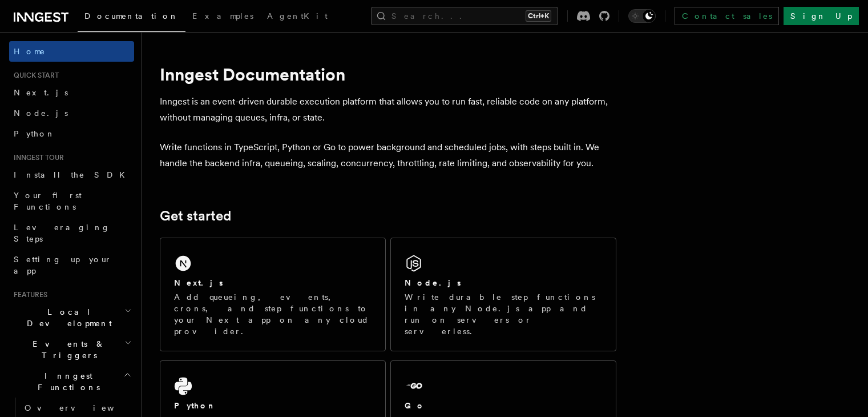 The width and height of the screenshot is (868, 417). I want to click on a: Leveraging Steps, so click(72, 233).